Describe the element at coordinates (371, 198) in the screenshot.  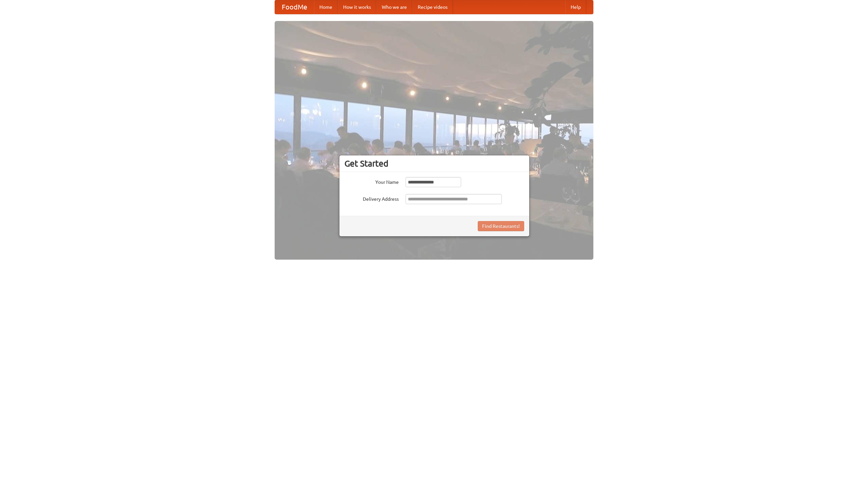
I see `label: Delivery Address` at that location.